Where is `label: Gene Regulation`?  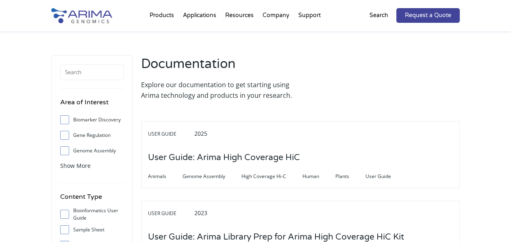
label: Gene Regulation is located at coordinates (92, 135).